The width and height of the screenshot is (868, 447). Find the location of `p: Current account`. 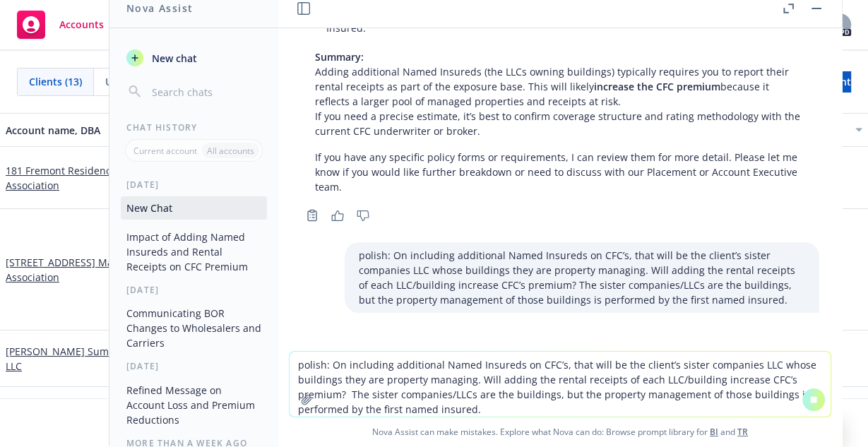

p: Current account is located at coordinates (165, 150).